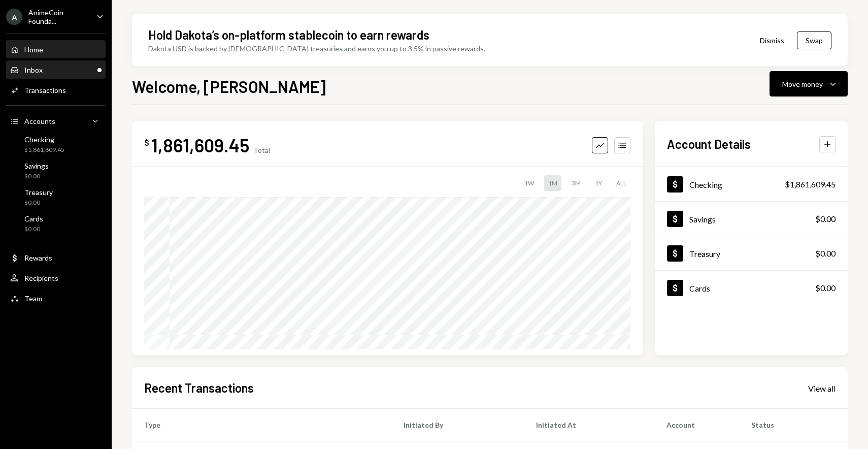 The image size is (868, 449). Describe the element at coordinates (793, 426) in the screenshot. I see `th: Status` at that location.